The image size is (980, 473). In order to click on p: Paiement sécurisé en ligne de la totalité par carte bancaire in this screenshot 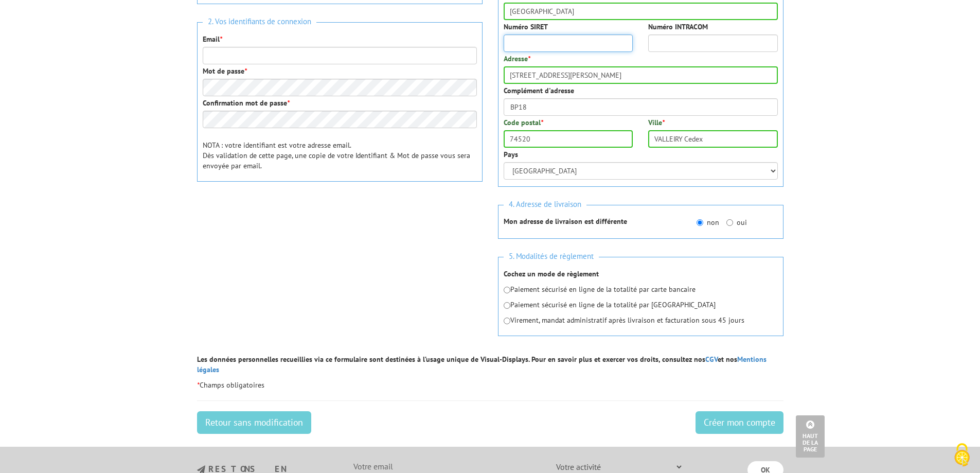, I will do `click(640, 290)`.